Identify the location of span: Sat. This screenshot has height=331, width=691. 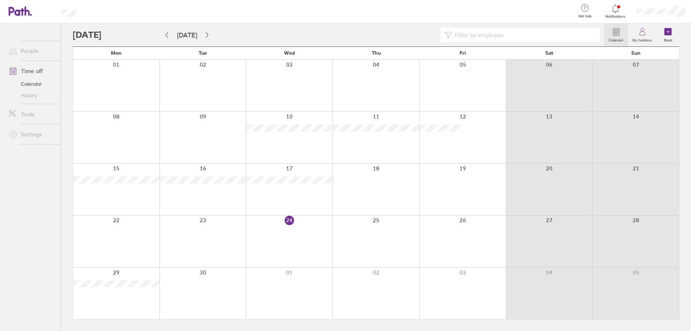
(549, 53).